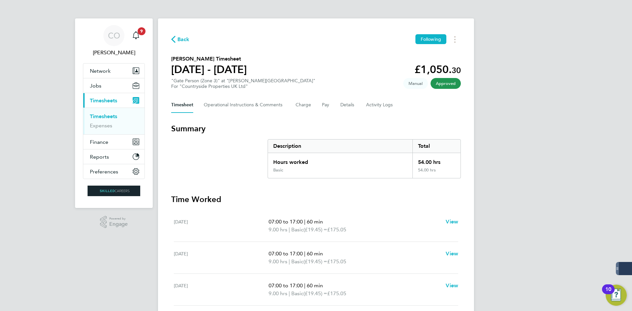  What do you see at coordinates (99, 157) in the screenshot?
I see `span: Reports` at bounding box center [99, 157].